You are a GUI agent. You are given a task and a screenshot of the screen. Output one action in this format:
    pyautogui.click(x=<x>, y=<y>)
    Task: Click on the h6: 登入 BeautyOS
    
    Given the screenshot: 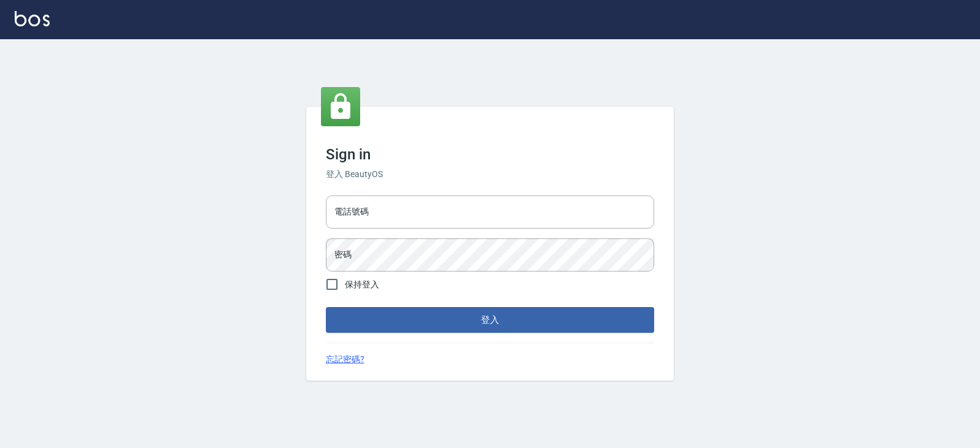 What is the action you would take?
    pyautogui.click(x=490, y=174)
    